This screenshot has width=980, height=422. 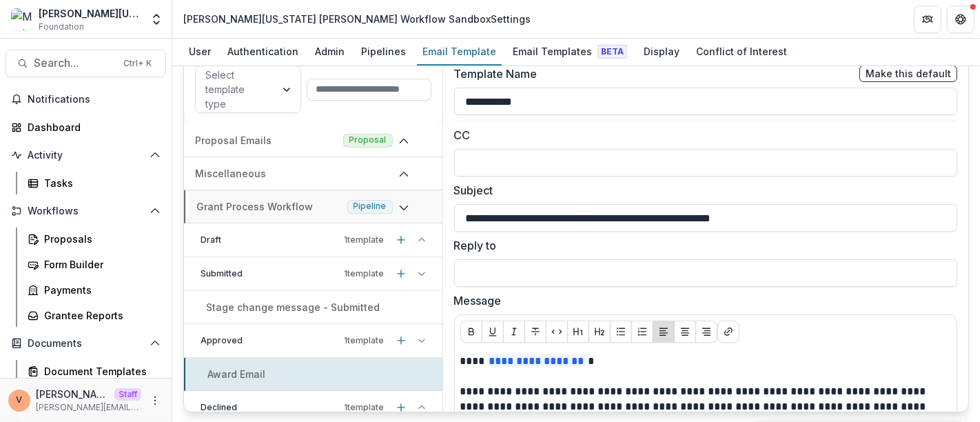 What do you see at coordinates (100, 183) in the screenshot?
I see `div: Tasks` at bounding box center [100, 183].